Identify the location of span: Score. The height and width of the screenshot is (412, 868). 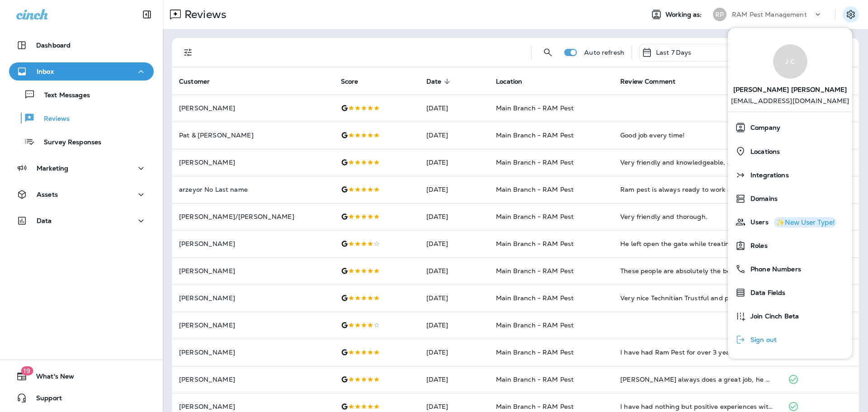
(350, 81).